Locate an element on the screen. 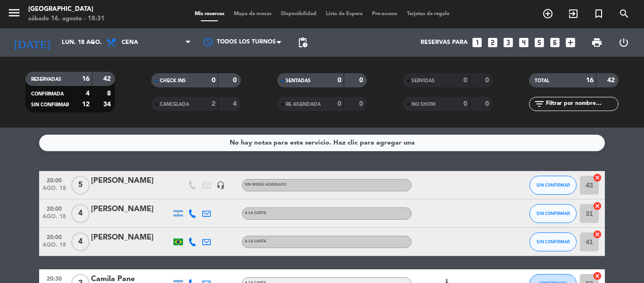 The height and width of the screenshot is (283, 644). strong: 34 is located at coordinates (108, 104).